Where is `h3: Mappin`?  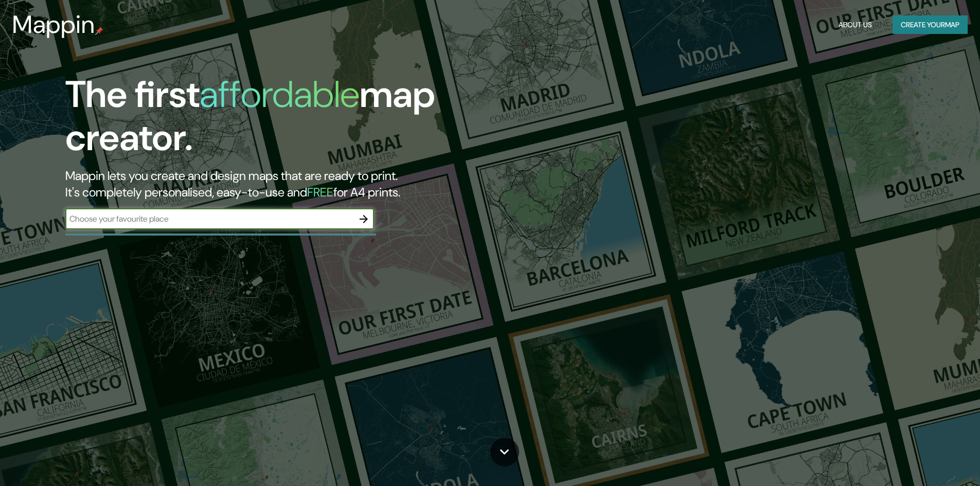 h3: Mappin is located at coordinates (53, 25).